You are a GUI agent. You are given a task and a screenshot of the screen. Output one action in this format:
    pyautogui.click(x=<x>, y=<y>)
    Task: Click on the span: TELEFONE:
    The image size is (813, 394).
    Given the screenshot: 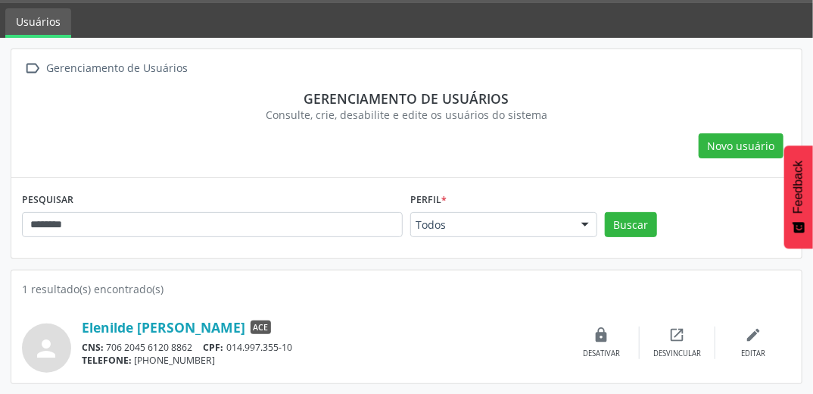 What is the action you would take?
    pyautogui.click(x=107, y=360)
    